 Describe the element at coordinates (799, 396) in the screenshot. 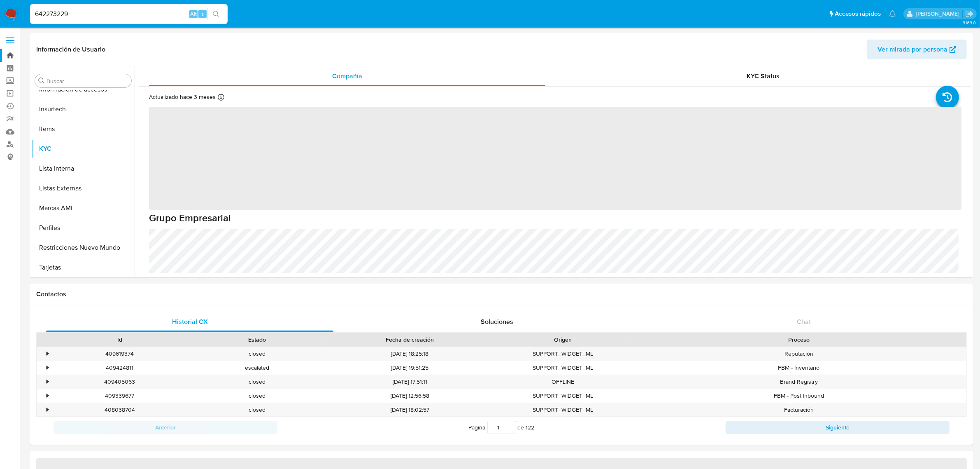

I see `div: FBM - Post Inbound` at that location.